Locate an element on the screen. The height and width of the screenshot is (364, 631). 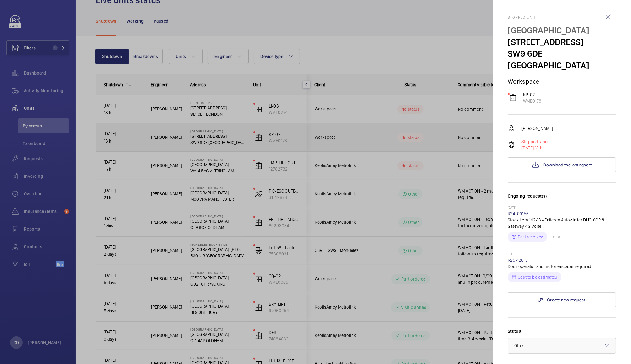
p: Part received is located at coordinates (530, 237).